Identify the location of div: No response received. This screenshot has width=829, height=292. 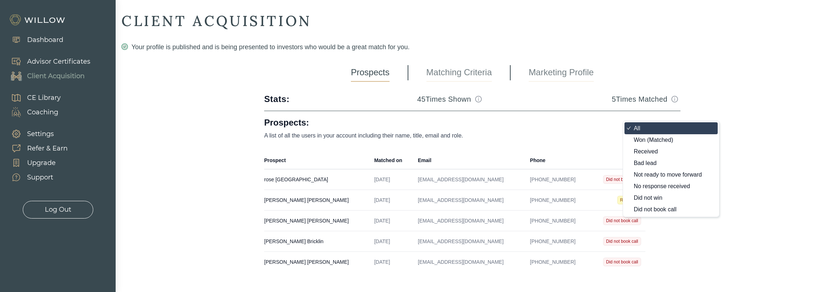
(668, 186).